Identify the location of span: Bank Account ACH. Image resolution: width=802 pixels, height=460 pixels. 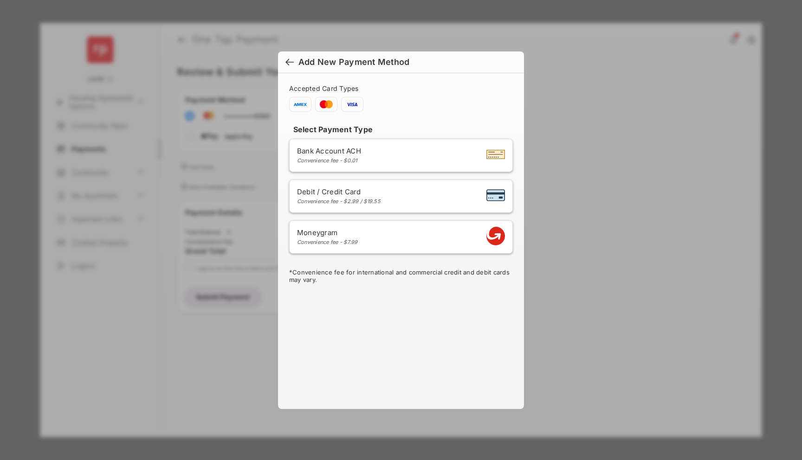
(329, 151).